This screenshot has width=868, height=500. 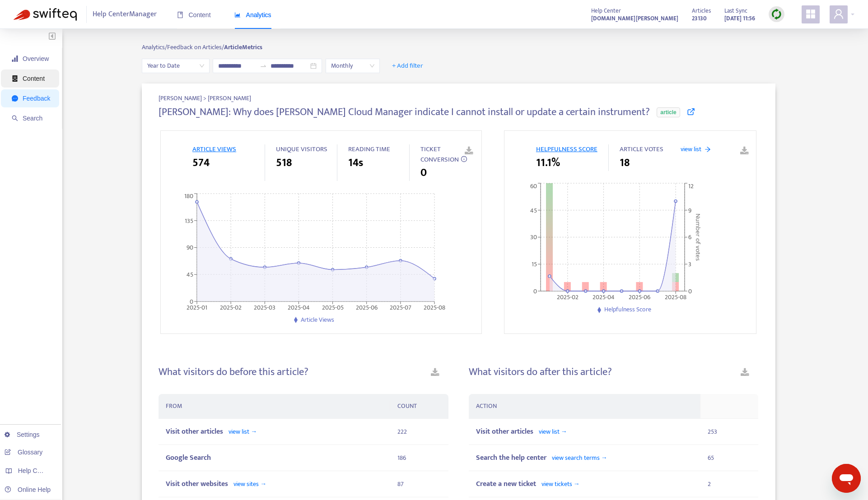 What do you see at coordinates (402, 431) in the screenshot?
I see `span: 222` at bounding box center [402, 431].